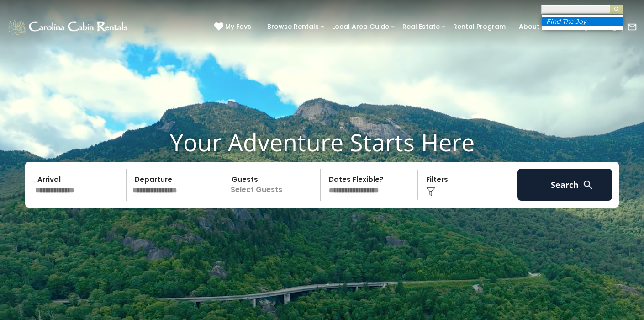 The height and width of the screenshot is (320, 644). I want to click on img: mail-regular-white.png, so click(632, 27).